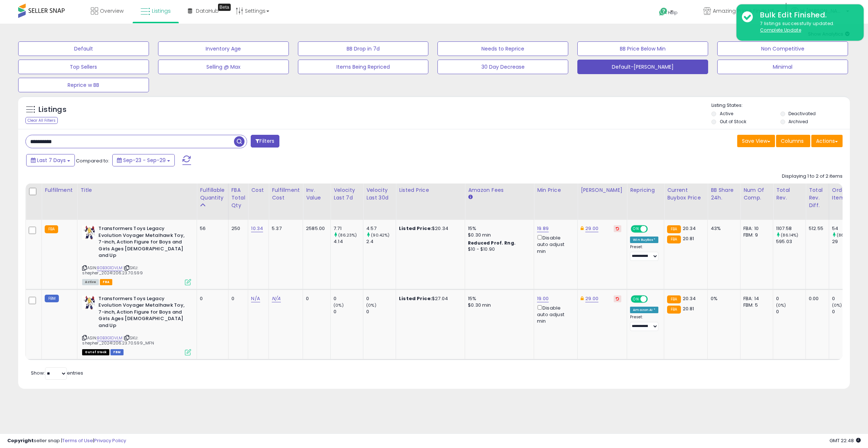 The height and width of the screenshot is (448, 868). What do you see at coordinates (498, 249) in the screenshot?
I see `div: $10 - $10.90` at bounding box center [498, 249].